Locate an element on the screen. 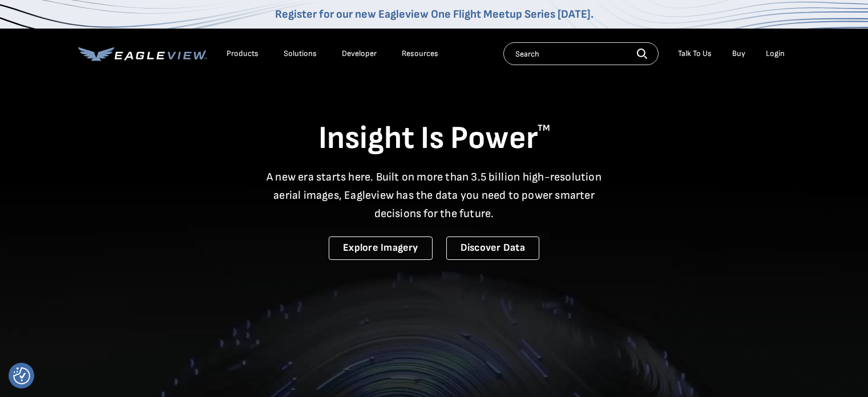 This screenshot has width=868, height=397. div: Login is located at coordinates (775, 54).